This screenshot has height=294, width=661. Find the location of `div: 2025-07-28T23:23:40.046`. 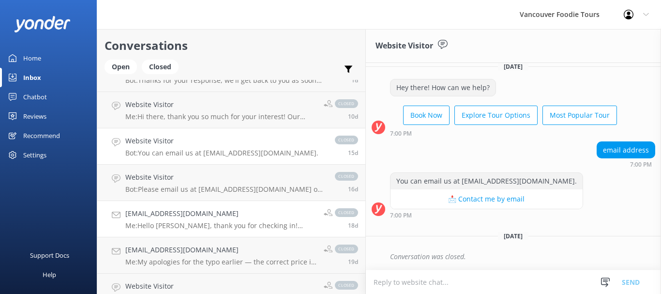

div: 2025-07-28T23:23:40.046 is located at coordinates (514, 257).